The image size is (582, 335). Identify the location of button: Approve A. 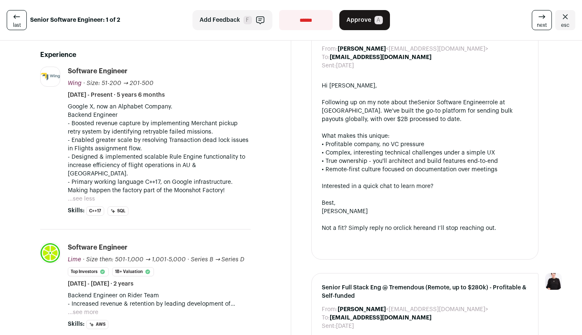
(365, 20).